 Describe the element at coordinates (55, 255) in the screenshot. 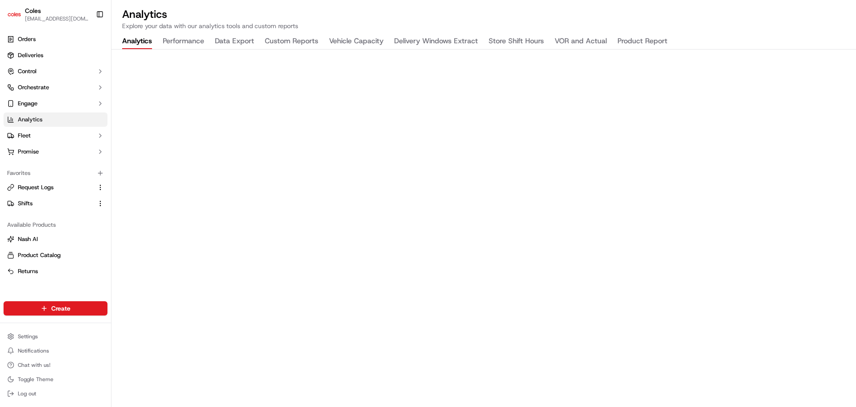

I see `button: Product Catalog` at that location.